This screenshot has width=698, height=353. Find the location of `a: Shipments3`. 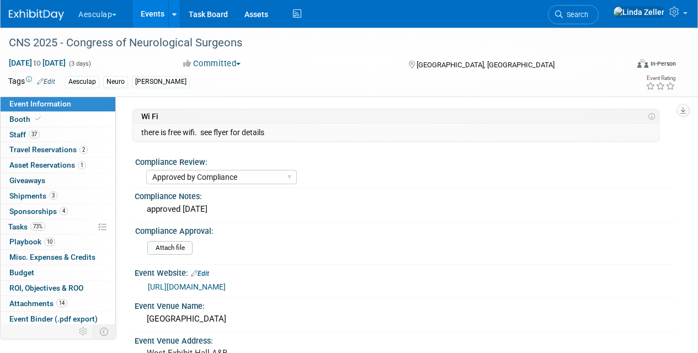

a: Shipments3 is located at coordinates (58, 196).